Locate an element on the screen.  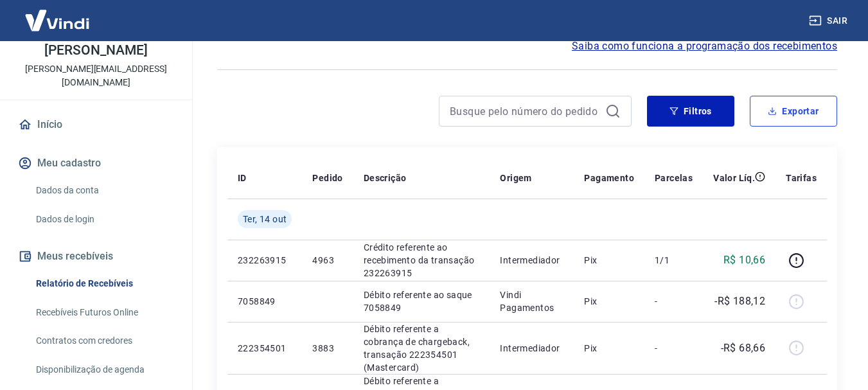
button: Filtros is located at coordinates (691, 111).